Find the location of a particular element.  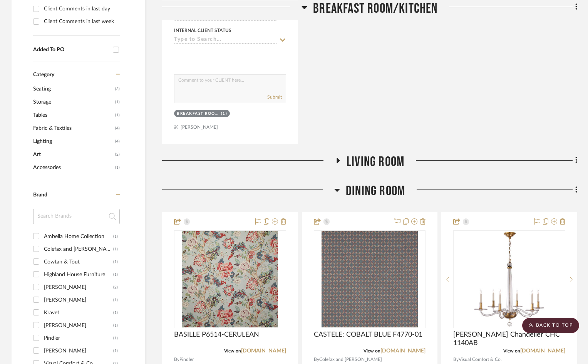

div: (2) is located at coordinates (115, 287).